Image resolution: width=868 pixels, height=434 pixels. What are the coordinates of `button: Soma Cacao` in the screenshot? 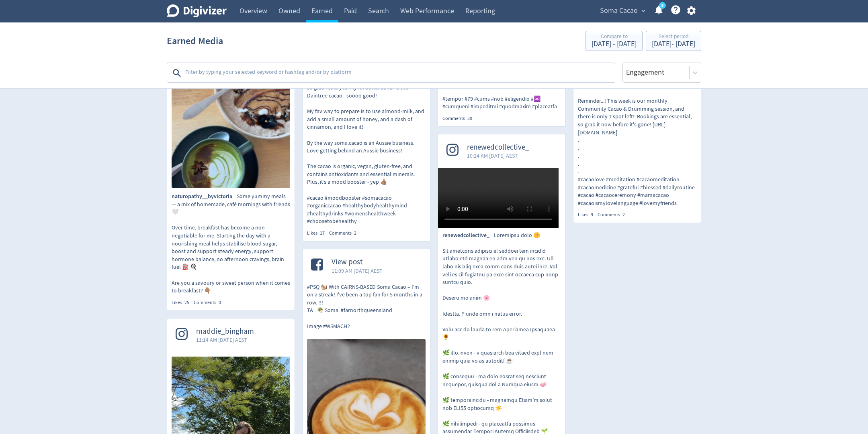 It's located at (622, 11).